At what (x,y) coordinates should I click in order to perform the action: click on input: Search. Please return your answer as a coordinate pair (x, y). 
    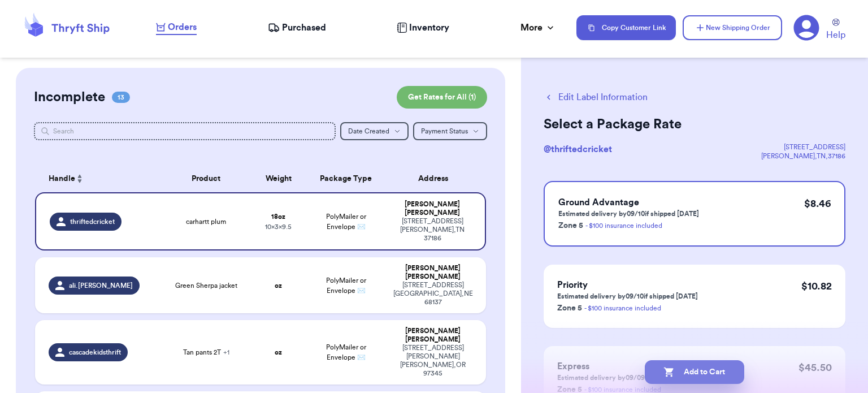
    Looking at the image, I should click on (185, 131).